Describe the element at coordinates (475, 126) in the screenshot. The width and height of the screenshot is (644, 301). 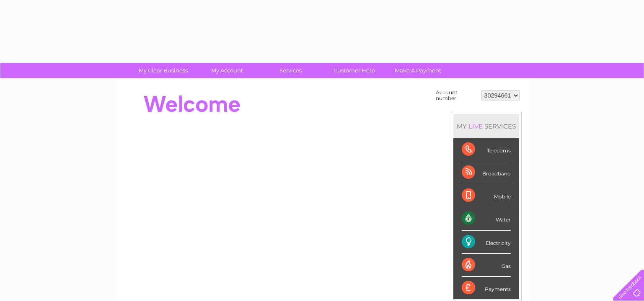
I see `div: LIVE` at that location.